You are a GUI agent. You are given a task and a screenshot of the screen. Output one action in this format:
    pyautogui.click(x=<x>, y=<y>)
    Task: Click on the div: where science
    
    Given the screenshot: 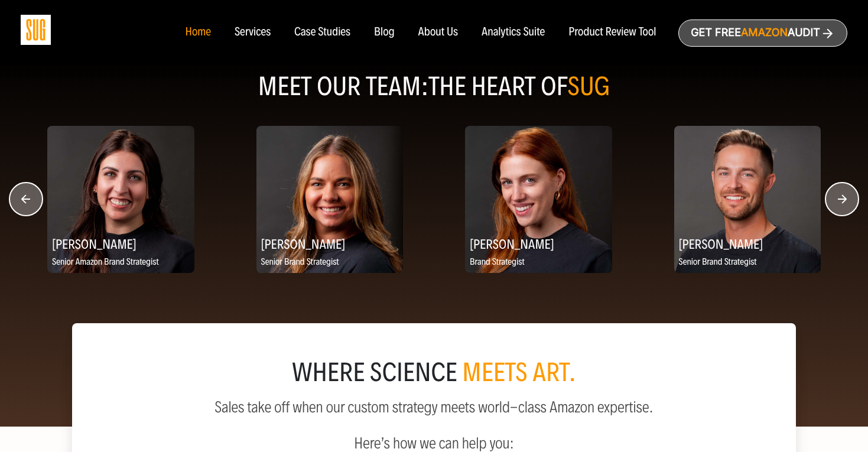 What is the action you would take?
    pyautogui.click(x=434, y=373)
    